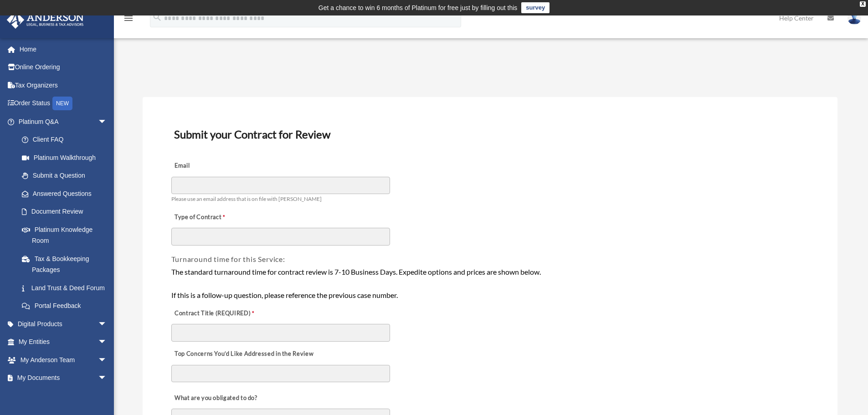 The image size is (868, 415). What do you see at coordinates (854, 18) in the screenshot?
I see `img: User Pic` at bounding box center [854, 18].